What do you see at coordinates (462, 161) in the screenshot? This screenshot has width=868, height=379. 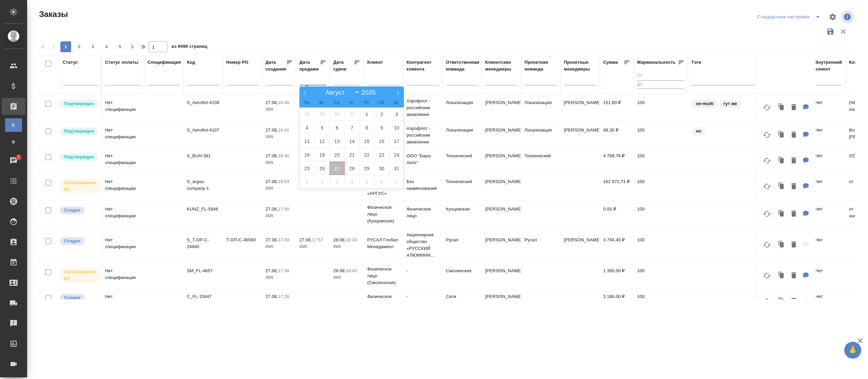 I see `td: Технический` at bounding box center [462, 161].